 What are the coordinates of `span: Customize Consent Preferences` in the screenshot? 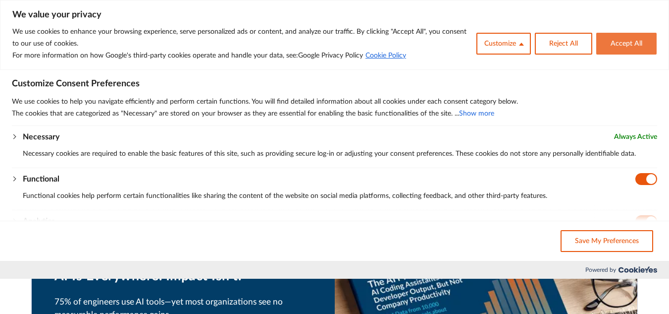 It's located at (76, 84).